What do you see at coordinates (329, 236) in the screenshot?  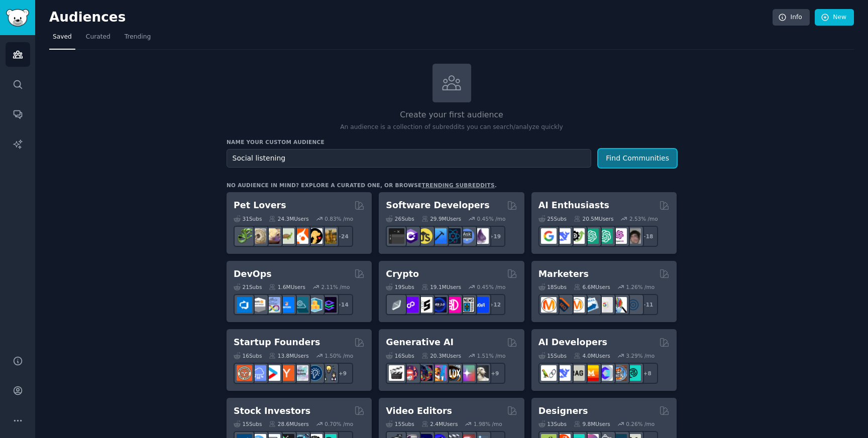 I see `img: dogbreed` at bounding box center [329, 236].